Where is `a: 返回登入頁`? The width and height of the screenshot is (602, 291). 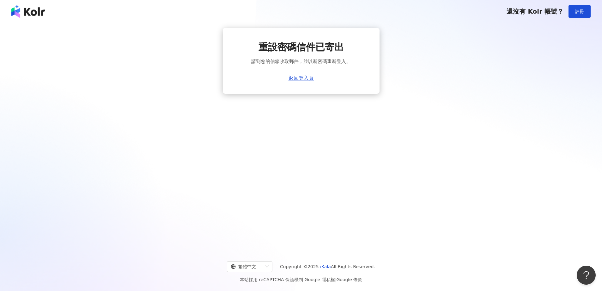
a: 返回登入頁 is located at coordinates (301, 78).